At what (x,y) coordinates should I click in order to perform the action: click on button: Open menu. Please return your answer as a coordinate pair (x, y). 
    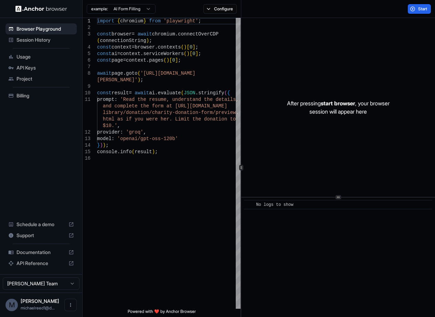
    Looking at the image, I should click on (71, 305).